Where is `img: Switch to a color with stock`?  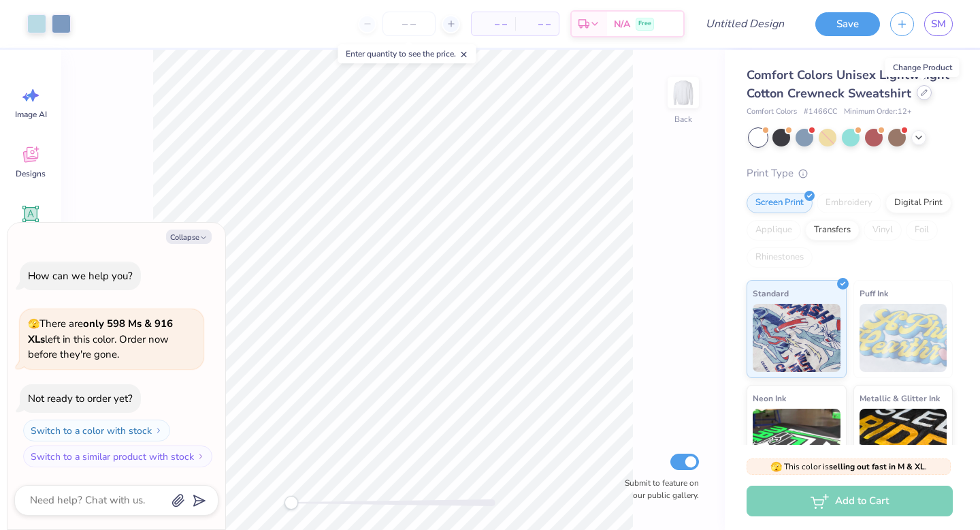 img: Switch to a color with stock is located at coordinates (159, 430).